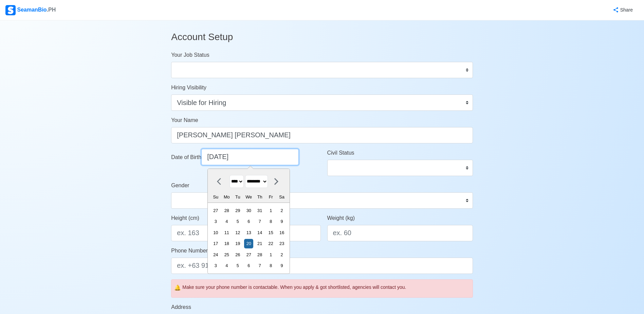 Image resolution: width=644 pixels, height=314 pixels. I want to click on div: Tu, so click(238, 197).